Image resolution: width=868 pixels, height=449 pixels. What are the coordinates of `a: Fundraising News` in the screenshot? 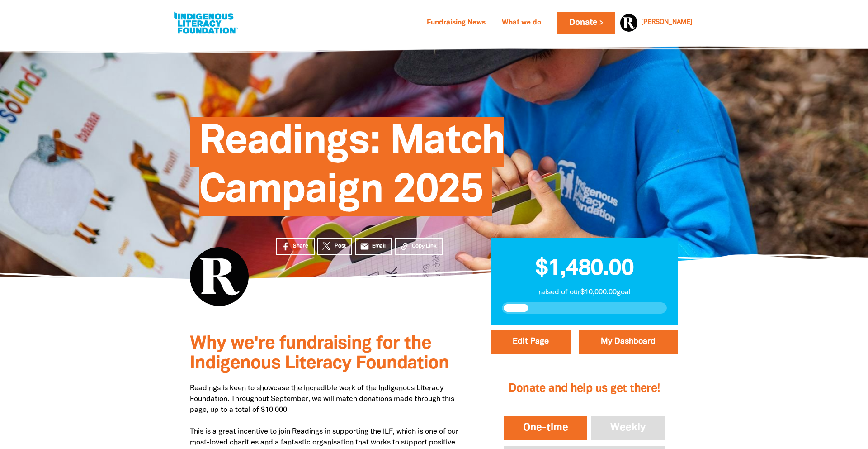 It's located at (456, 23).